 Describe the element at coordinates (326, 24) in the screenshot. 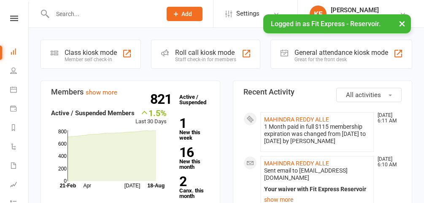

I see `span: Logged in as Fit Express - Reservoir.` at that location.